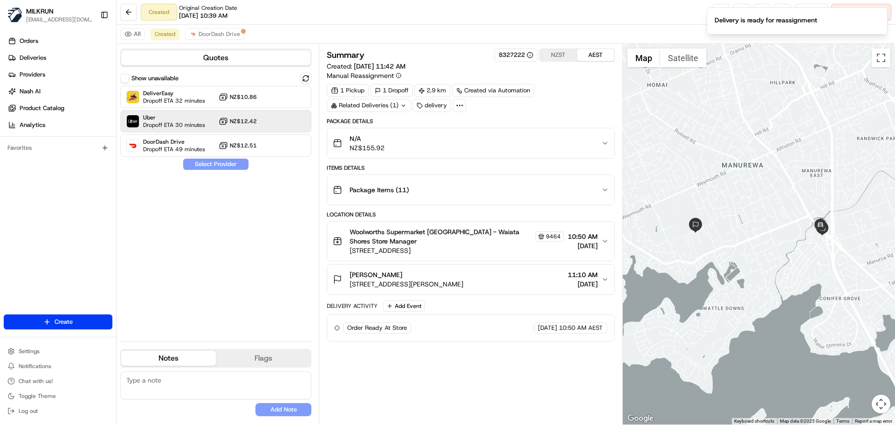  What do you see at coordinates (174, 101) in the screenshot?
I see `span: Dropoff ETA 32 minutes` at bounding box center [174, 101].